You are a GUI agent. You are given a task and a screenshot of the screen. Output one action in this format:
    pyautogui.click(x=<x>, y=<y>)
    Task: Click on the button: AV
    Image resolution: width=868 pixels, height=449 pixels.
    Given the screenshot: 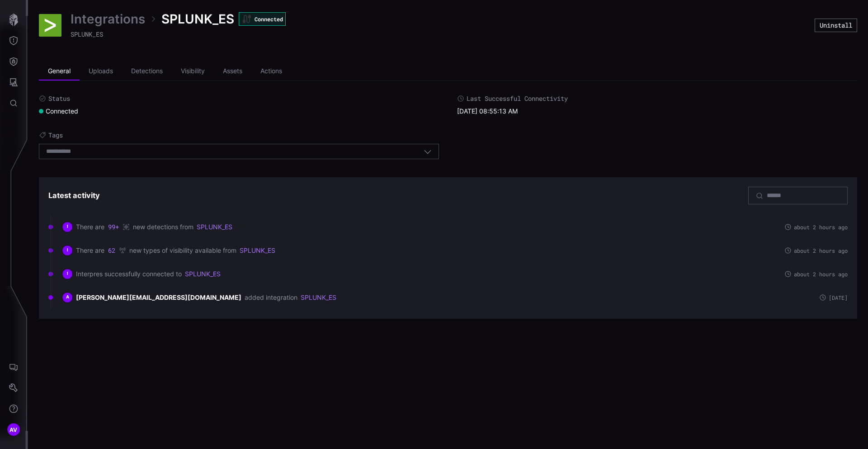 What is the action you would take?
    pyautogui.click(x=14, y=430)
    